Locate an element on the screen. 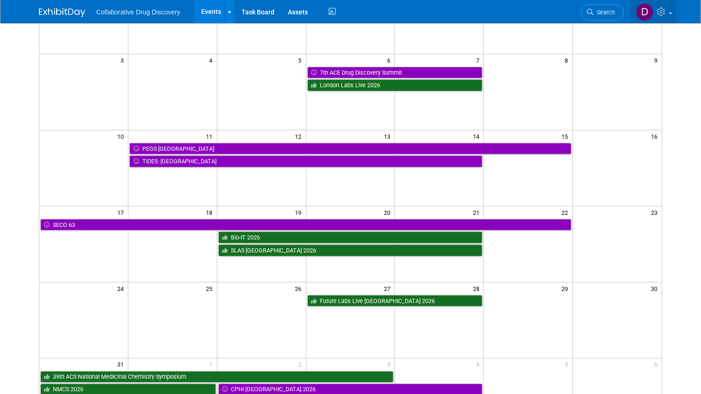 The height and width of the screenshot is (394, 701). span: 23 is located at coordinates (656, 212).